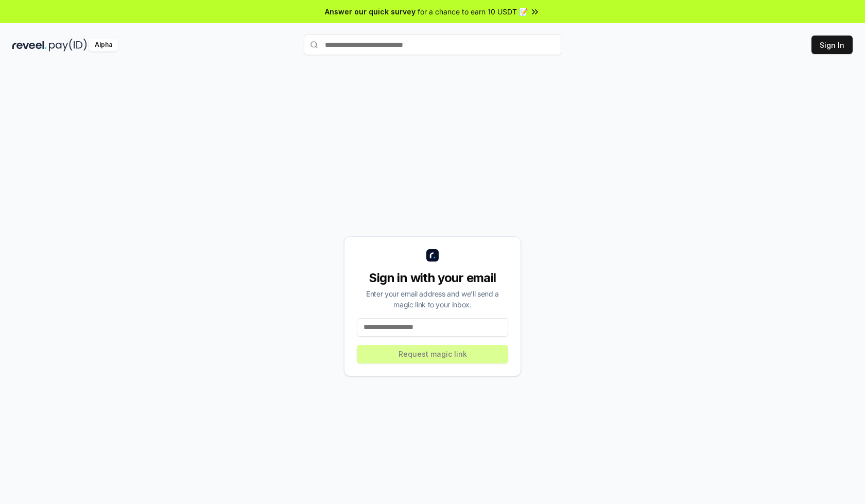  Describe the element at coordinates (472, 11) in the screenshot. I see `span: for a chance to earn 10 USDT 📝` at that location.